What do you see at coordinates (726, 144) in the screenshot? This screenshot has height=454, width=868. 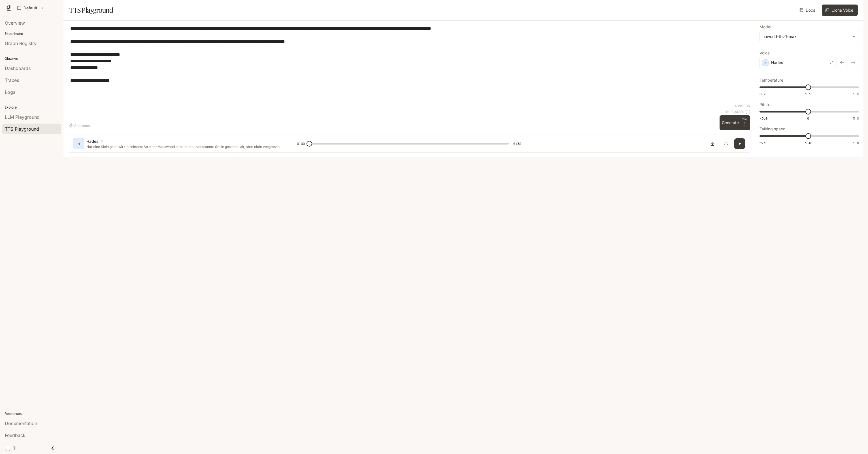 I see `button: Inspect` at bounding box center [726, 144].